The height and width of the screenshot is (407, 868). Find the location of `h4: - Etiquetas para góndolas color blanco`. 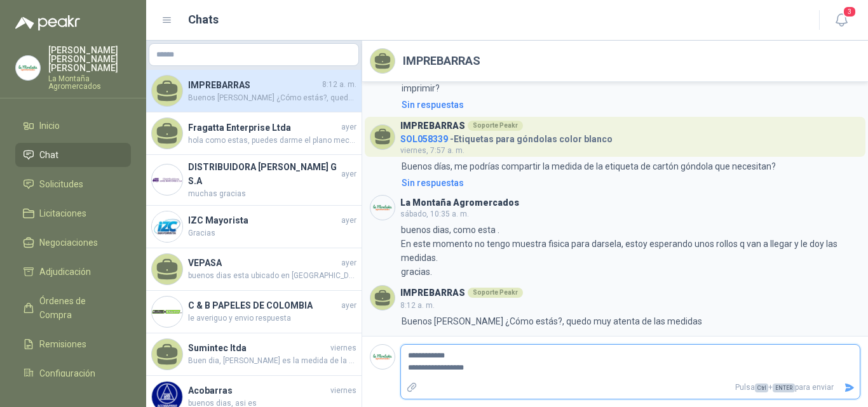

h4: - Etiquetas para góndolas color blanco is located at coordinates (506, 136).